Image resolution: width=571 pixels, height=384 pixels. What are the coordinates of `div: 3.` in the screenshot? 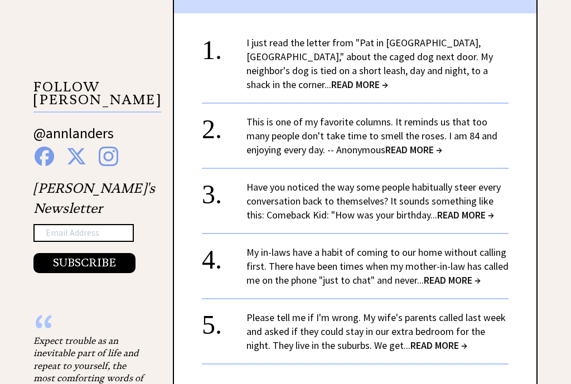 It's located at (224, 190).